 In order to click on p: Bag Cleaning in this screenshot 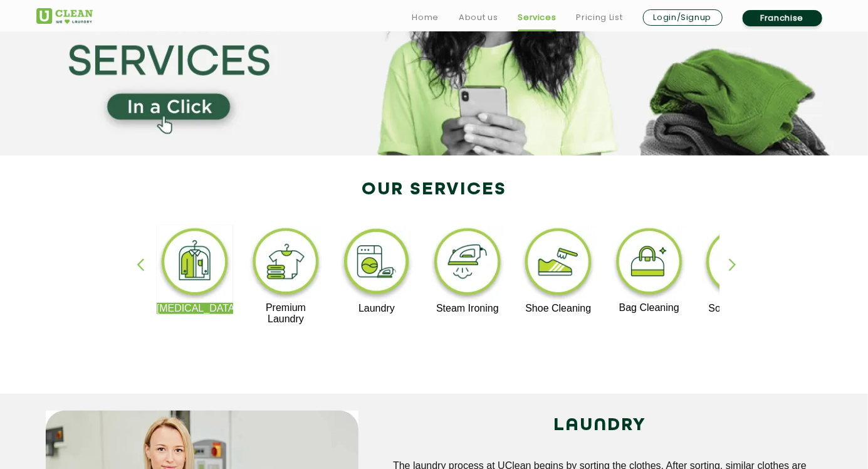, I will do `click(650, 307)`.